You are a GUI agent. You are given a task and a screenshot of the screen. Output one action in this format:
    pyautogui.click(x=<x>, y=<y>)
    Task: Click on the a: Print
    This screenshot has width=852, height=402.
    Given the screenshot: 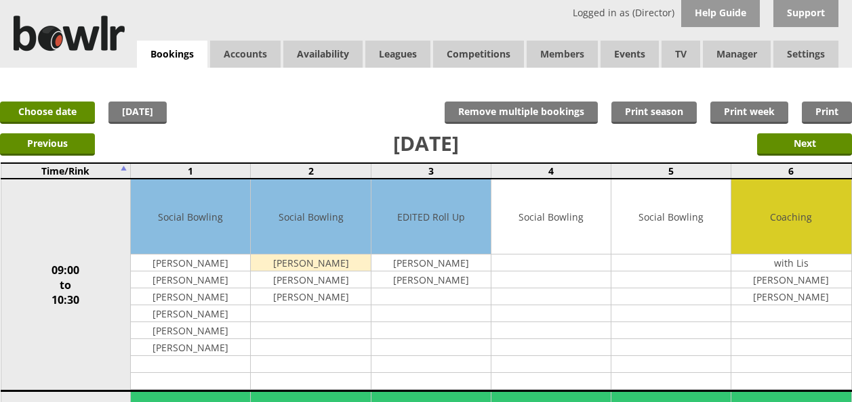 What is the action you would take?
    pyautogui.click(x=826, y=112)
    